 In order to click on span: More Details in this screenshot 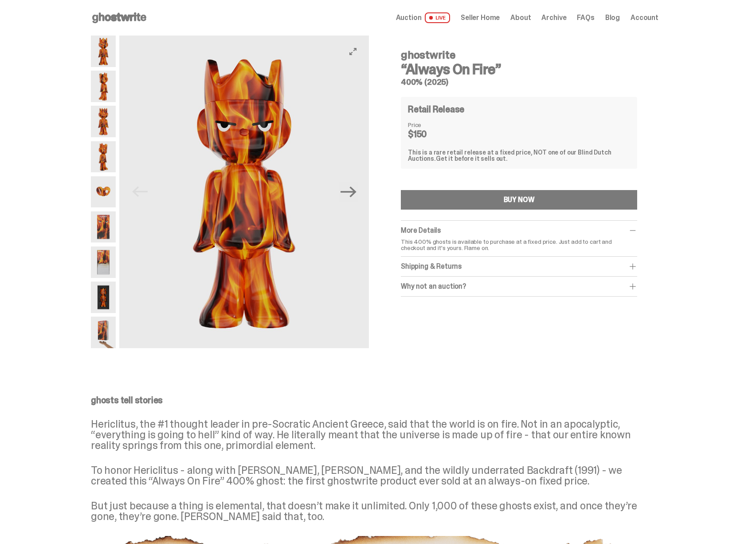, I will do `click(421, 230)`.